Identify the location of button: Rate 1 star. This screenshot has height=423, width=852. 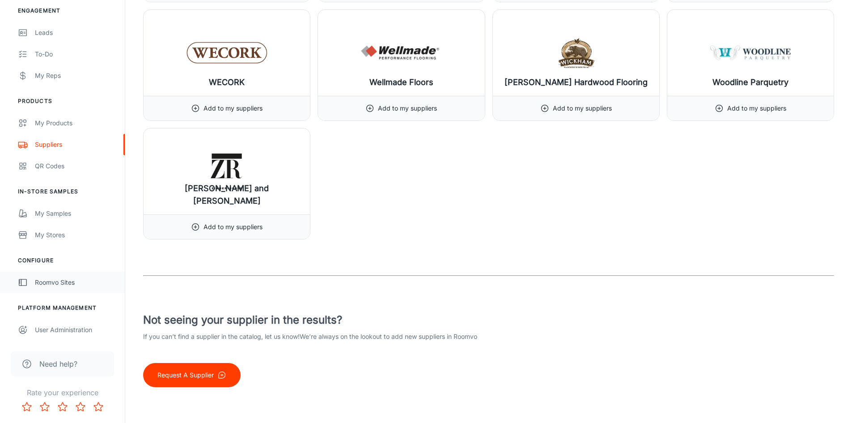
(27, 407).